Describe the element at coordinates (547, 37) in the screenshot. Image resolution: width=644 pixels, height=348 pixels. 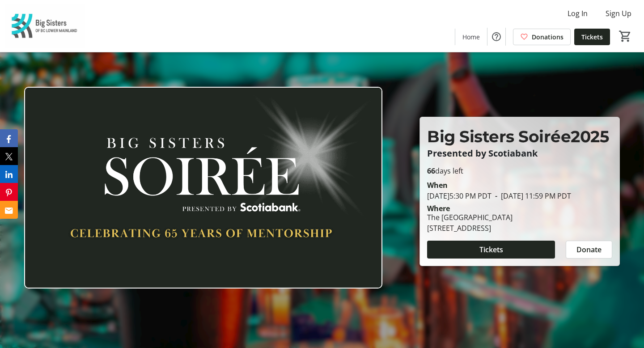
I see `span: Donations` at that location.